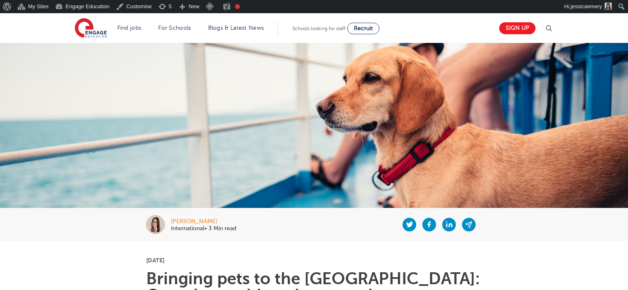 Image resolution: width=628 pixels, height=290 pixels. What do you see at coordinates (91, 28) in the screenshot?
I see `img: Engage Education` at bounding box center [91, 28].